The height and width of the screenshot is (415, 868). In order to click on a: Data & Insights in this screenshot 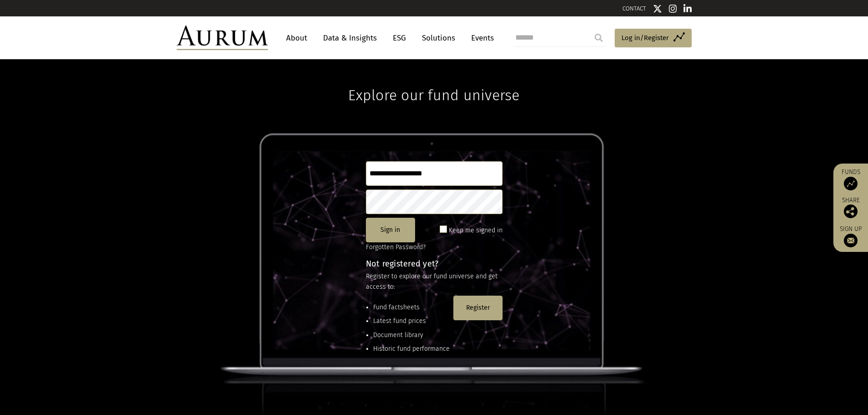, I will do `click(350, 38)`.